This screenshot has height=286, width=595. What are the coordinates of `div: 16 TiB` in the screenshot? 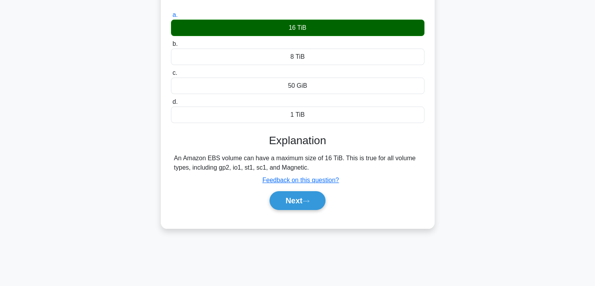 It's located at (298, 28).